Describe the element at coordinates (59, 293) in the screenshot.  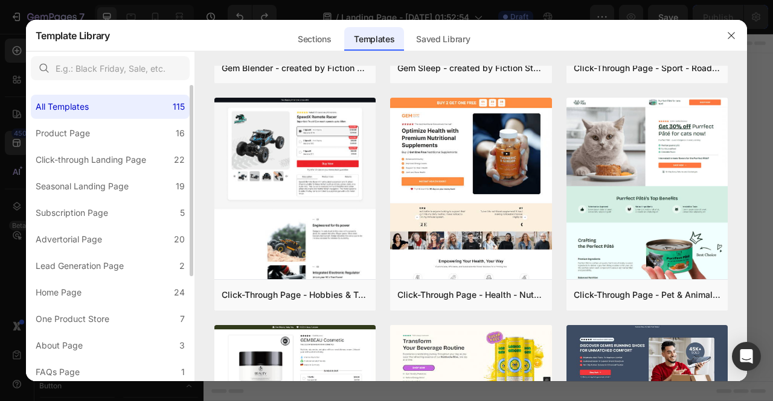
I see `div: Home Page` at that location.